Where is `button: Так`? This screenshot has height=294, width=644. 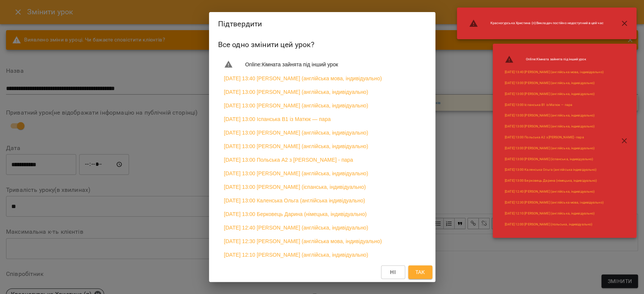
button: Так is located at coordinates (420, 272).